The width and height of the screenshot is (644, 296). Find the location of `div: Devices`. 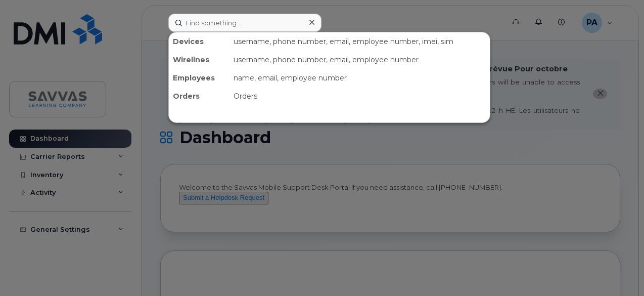

div: Devices is located at coordinates (199, 41).